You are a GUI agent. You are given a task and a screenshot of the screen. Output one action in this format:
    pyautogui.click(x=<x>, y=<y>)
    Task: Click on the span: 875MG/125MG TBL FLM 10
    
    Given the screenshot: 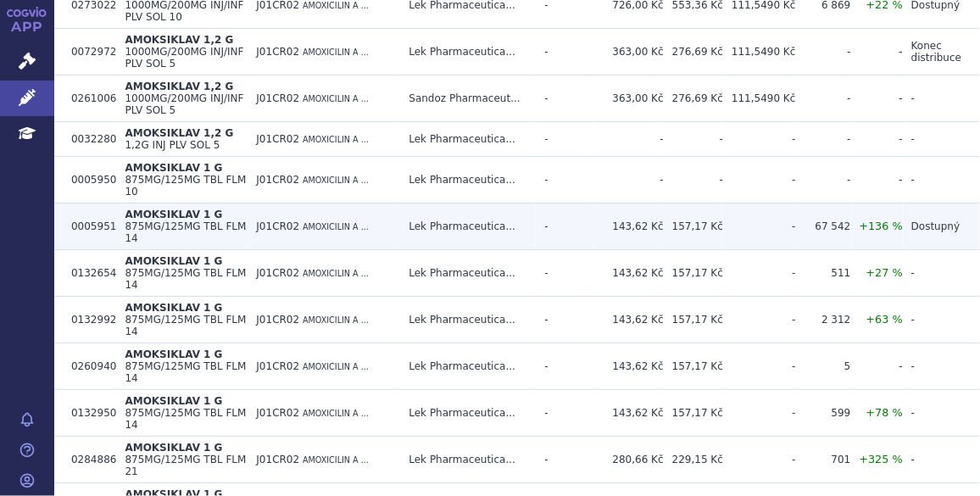 What is the action you would take?
    pyautogui.click(x=185, y=186)
    